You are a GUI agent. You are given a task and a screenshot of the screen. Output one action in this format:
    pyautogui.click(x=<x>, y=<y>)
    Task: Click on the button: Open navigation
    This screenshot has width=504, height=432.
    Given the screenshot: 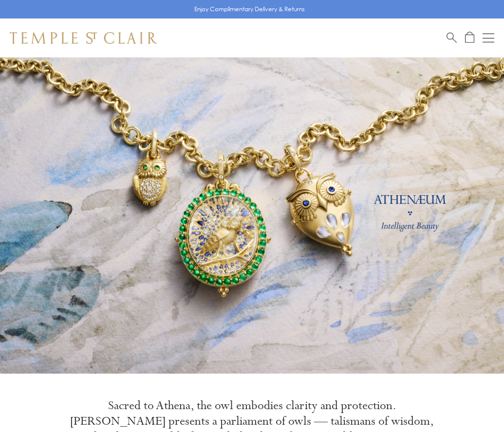 What is the action you would take?
    pyautogui.click(x=488, y=38)
    